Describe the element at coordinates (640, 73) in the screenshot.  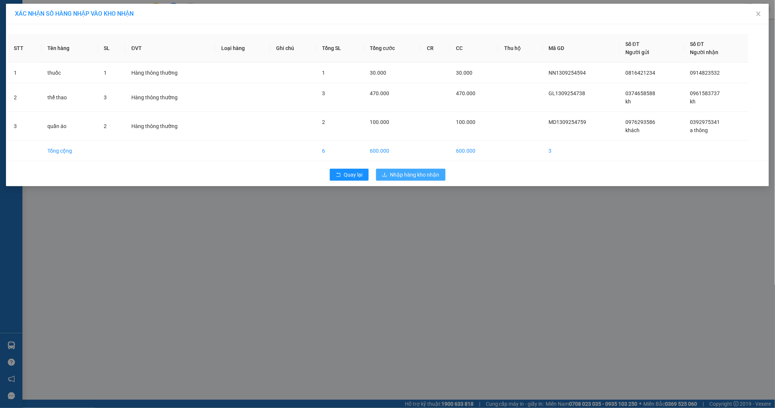
I see `span: 0816421234` at that location.